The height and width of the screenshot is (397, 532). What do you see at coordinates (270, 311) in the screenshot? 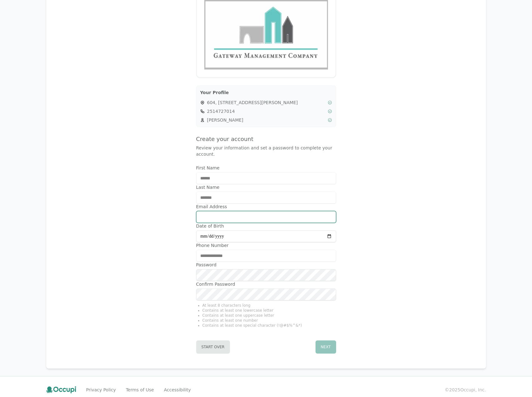
I see `li: Contains at least one lowercase letter` at bounding box center [270, 311].